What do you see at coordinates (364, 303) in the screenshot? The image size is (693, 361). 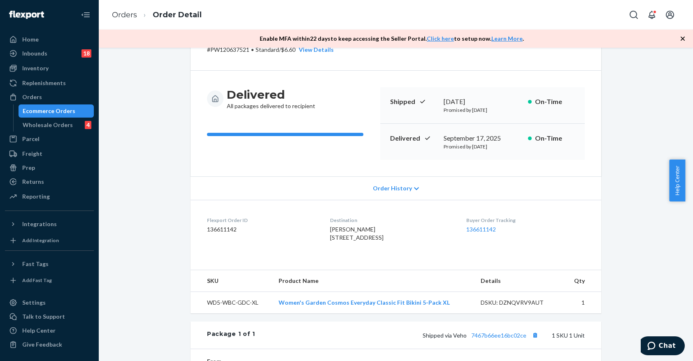 I see `a: Women's Garden Cosmos Everyday Classic Fit Bikini 5-Pack XL` at bounding box center [364, 303].